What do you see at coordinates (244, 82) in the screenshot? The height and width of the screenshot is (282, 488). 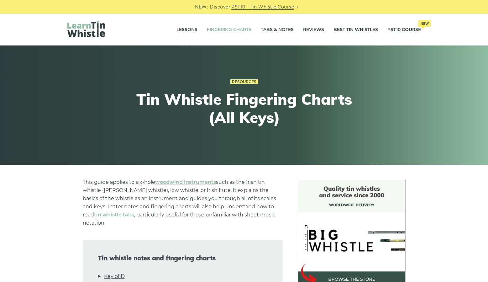 I see `a: Resources` at bounding box center [244, 82].